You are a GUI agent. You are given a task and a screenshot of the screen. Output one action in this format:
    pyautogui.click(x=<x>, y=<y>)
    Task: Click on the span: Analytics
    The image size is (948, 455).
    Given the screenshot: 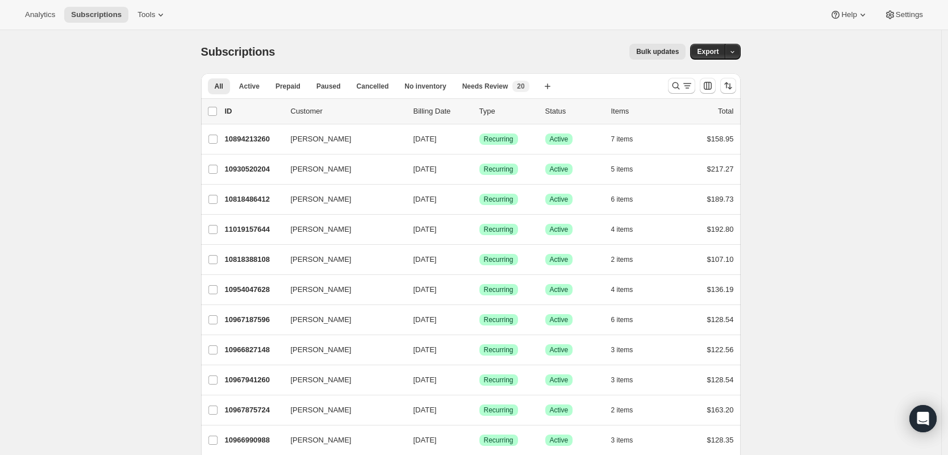 What is the action you would take?
    pyautogui.click(x=40, y=15)
    